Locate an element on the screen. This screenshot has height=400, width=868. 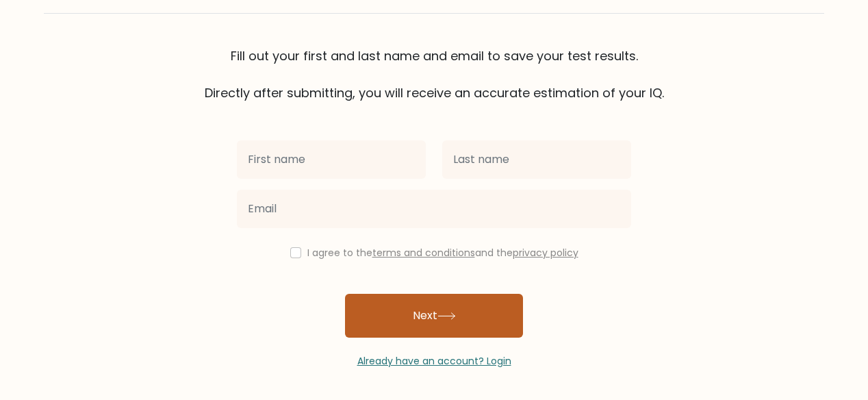
input: First name is located at coordinates (331, 159).